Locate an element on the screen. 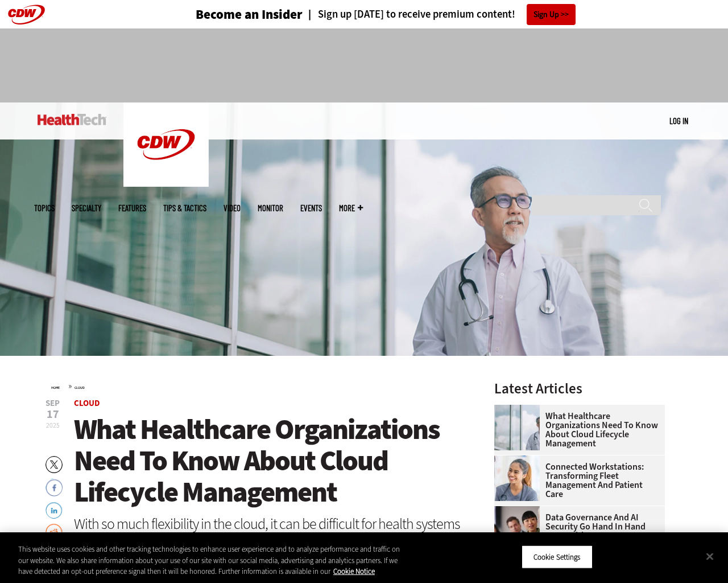  span: 17 is located at coordinates (52, 414).